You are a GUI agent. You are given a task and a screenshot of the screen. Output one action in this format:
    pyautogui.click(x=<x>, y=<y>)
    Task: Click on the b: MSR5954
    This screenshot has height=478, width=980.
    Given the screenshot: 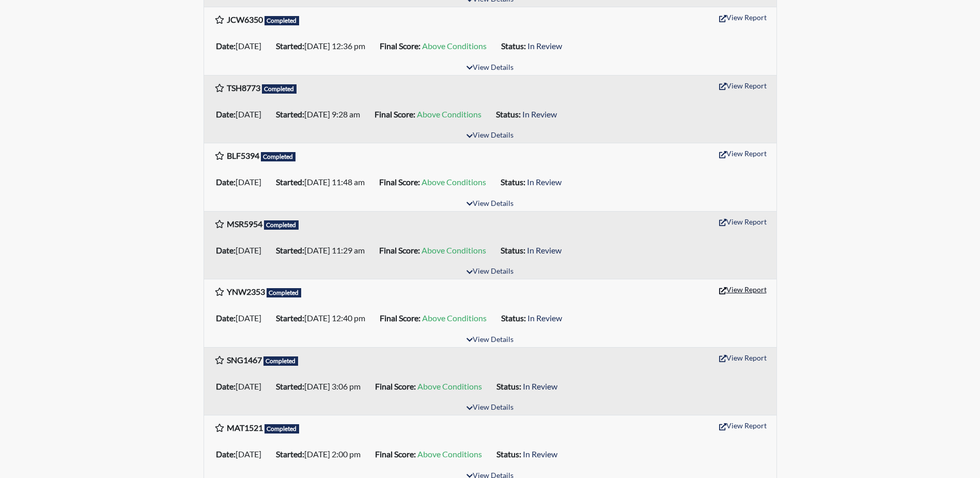 What is the action you would take?
    pyautogui.click(x=245, y=224)
    